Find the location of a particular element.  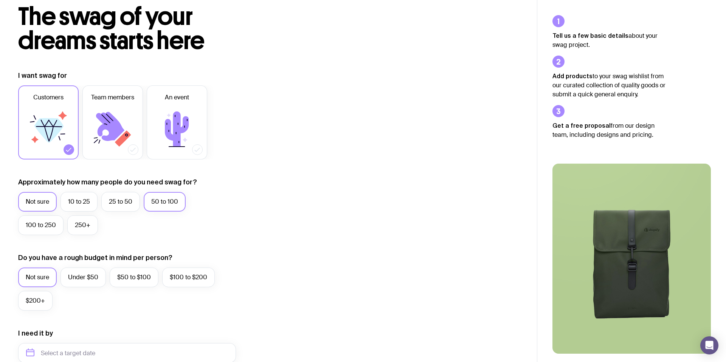

label: 100 to 250 is located at coordinates (41, 225).